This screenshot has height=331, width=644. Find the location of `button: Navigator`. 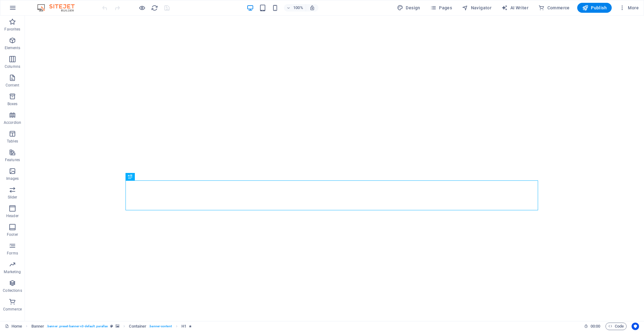

button: Navigator is located at coordinates (476, 8).